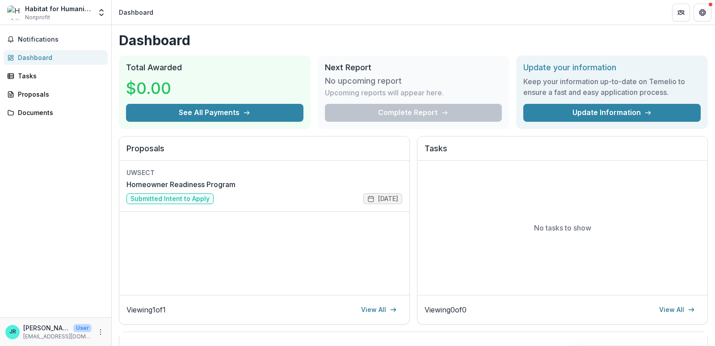 The height and width of the screenshot is (346, 715). I want to click on p: No tasks to show, so click(563, 228).